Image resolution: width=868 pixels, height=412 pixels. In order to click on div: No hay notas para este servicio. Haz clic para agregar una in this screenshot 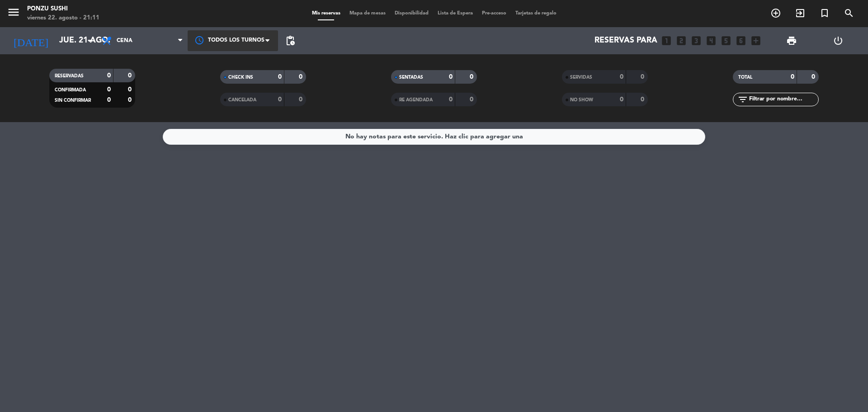, I will do `click(434, 137)`.